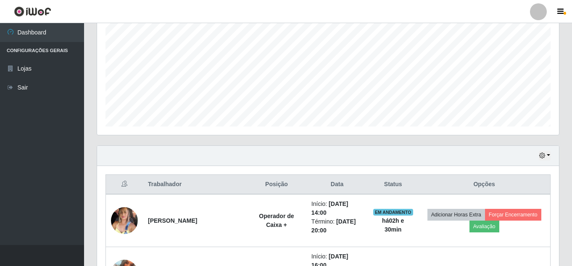 This screenshot has width=572, height=266. I want to click on img: 1726147029162.jpeg, so click(124, 221).